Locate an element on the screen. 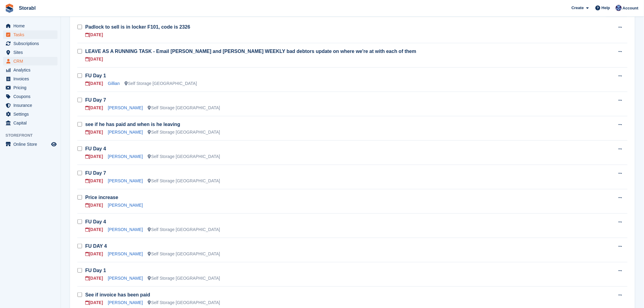 This screenshot has height=308, width=644. span: Storefront is located at coordinates (33, 136).